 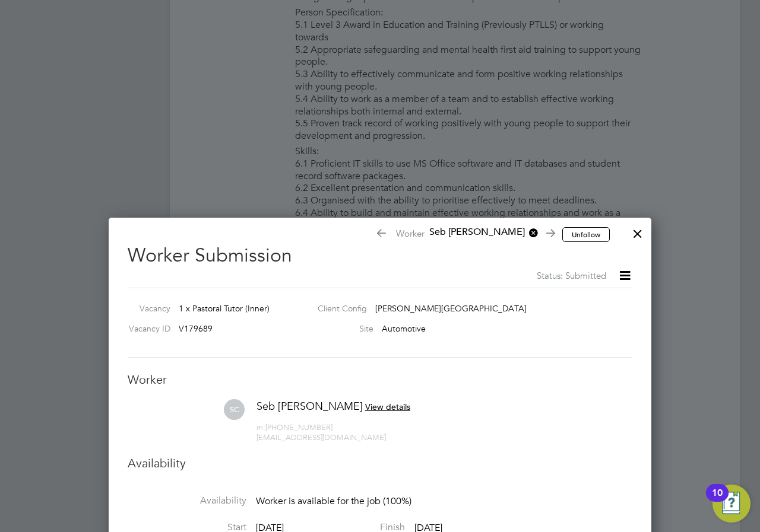 What do you see at coordinates (341, 329) in the screenshot?
I see `label: Site` at bounding box center [341, 329].